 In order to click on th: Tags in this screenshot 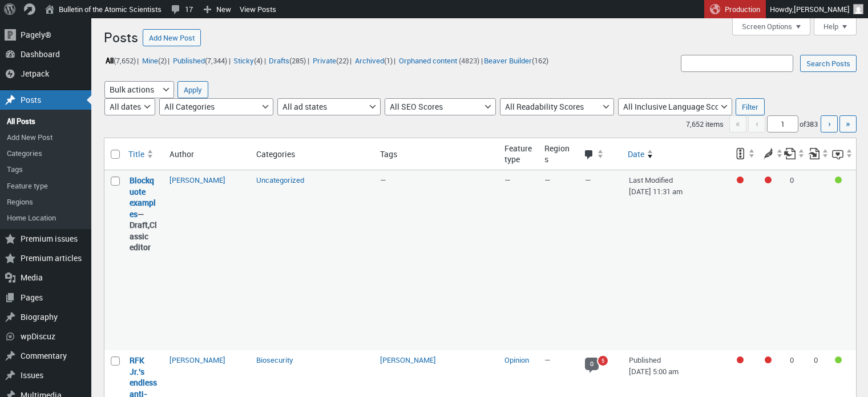, I will do `click(436, 154)`.